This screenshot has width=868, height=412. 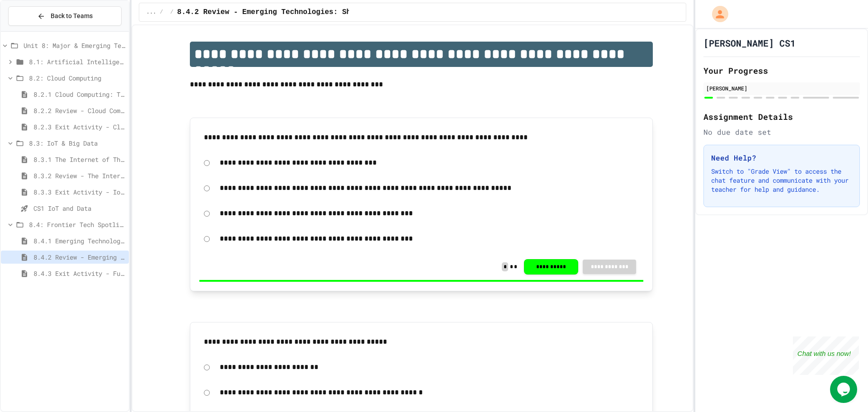 I want to click on p: Switch to "Grade View" to access the chat feature and communicate with your teacher for help and ..., so click(x=782, y=180).